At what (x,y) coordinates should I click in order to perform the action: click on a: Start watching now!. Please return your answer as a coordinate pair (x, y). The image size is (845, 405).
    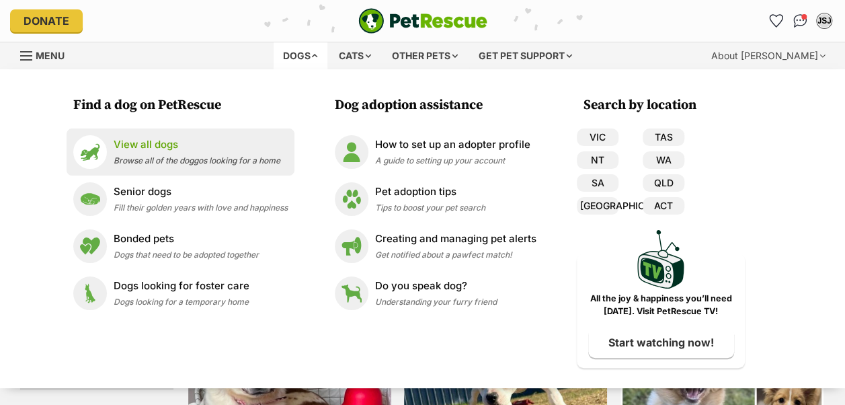
    Looking at the image, I should click on (661, 342).